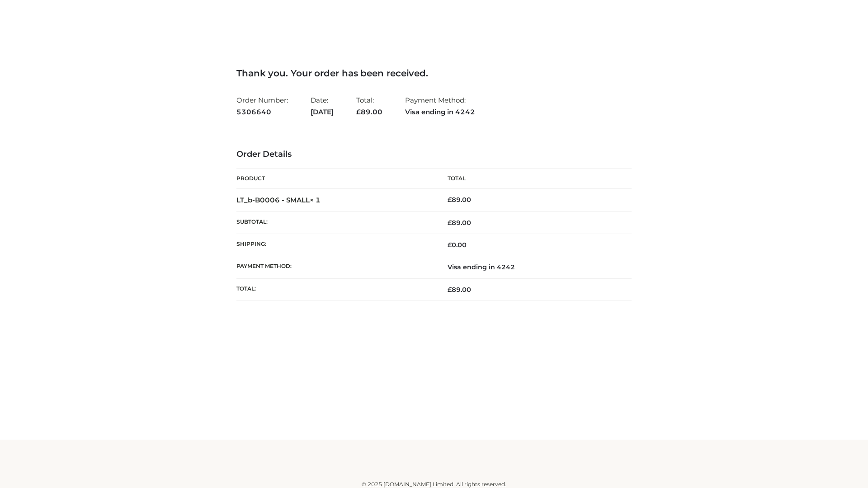 This screenshot has height=488, width=868. Describe the element at coordinates (262, 105) in the screenshot. I see `li: Order Number:` at that location.